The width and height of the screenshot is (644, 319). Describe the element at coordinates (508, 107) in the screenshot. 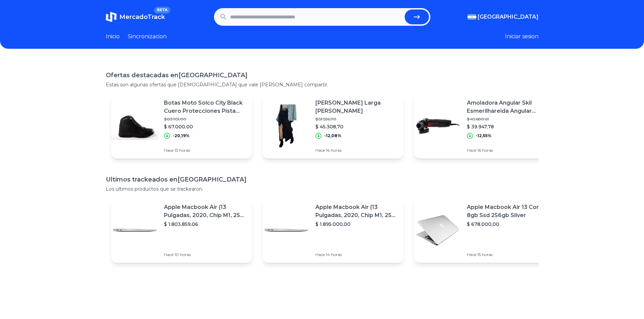

I see `p: Amoladora Angular Skil Esmerilhareida Angular F0129002al De 50 hz/60 hz Color Negro 700 w 220 v` at that location.